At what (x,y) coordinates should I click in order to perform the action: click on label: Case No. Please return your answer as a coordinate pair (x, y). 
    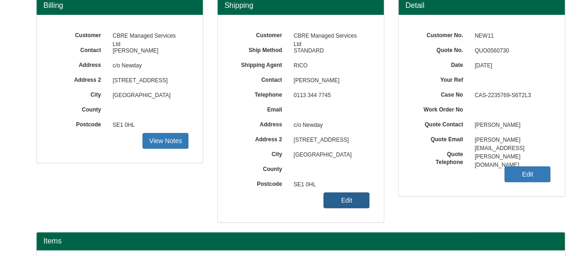
    Looking at the image, I should click on (441, 93).